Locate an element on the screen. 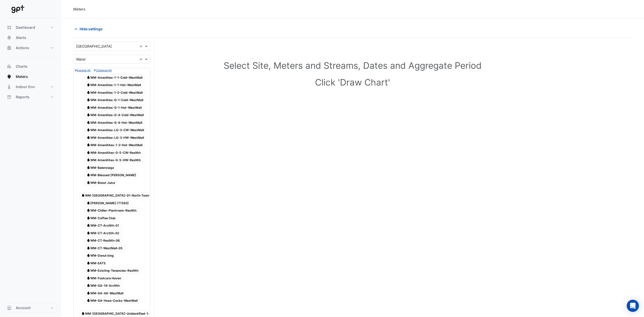 The height and width of the screenshot is (317, 644). span: WM-EATS is located at coordinates (96, 263).